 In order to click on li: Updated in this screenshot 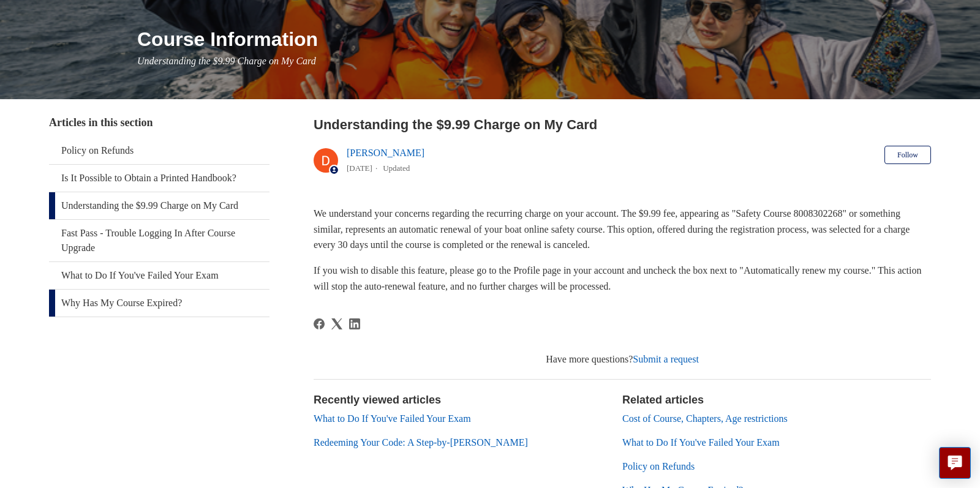, I will do `click(396, 168)`.